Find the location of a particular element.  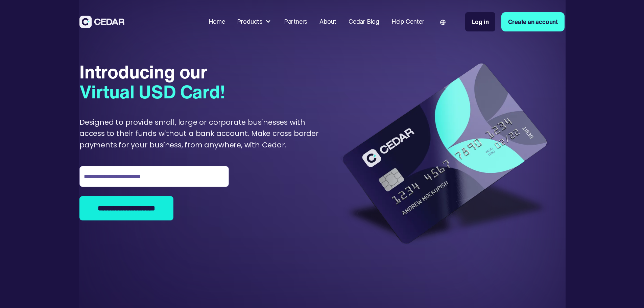

div: Home is located at coordinates (217, 22).